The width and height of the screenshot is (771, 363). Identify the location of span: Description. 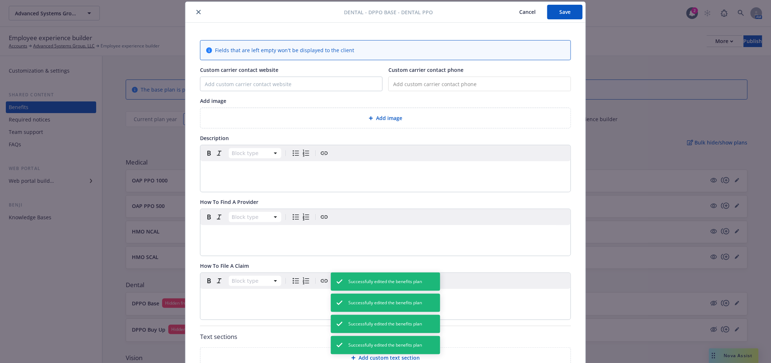
(214, 138).